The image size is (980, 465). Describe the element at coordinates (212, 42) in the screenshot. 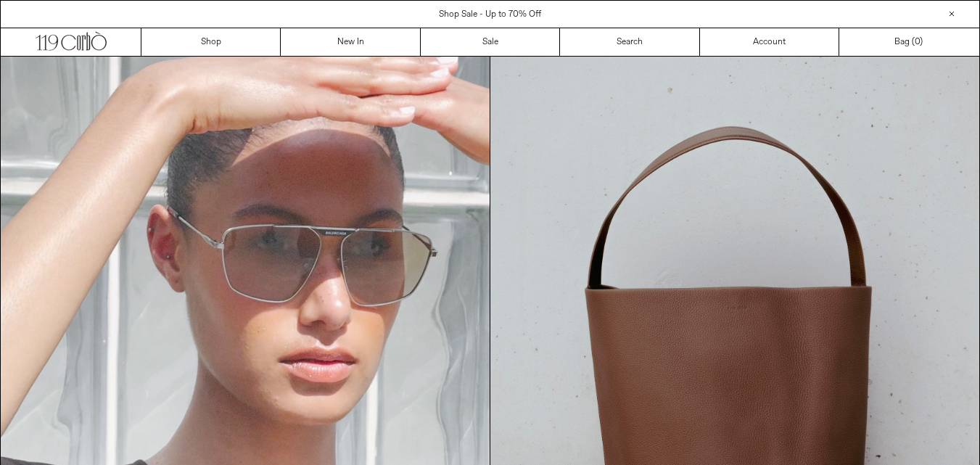

I see `a: Shop` at that location.